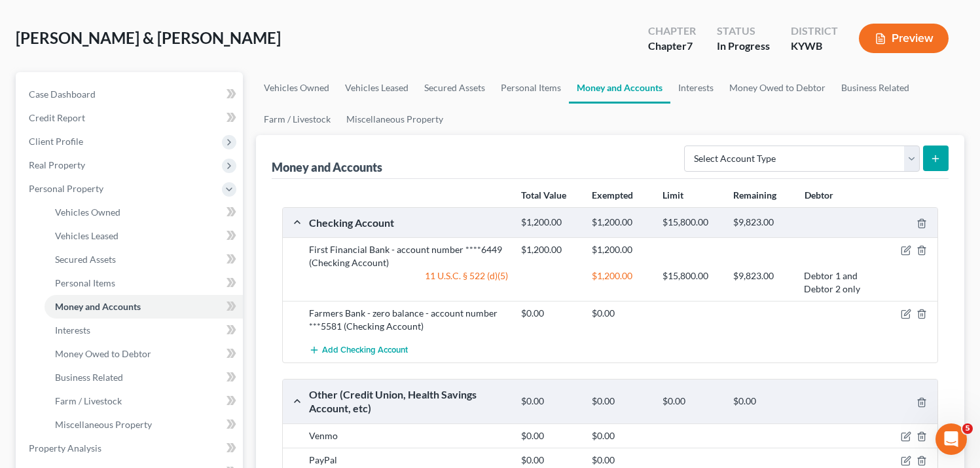 The image size is (980, 468). I want to click on div: Venmo, so click(409, 436).